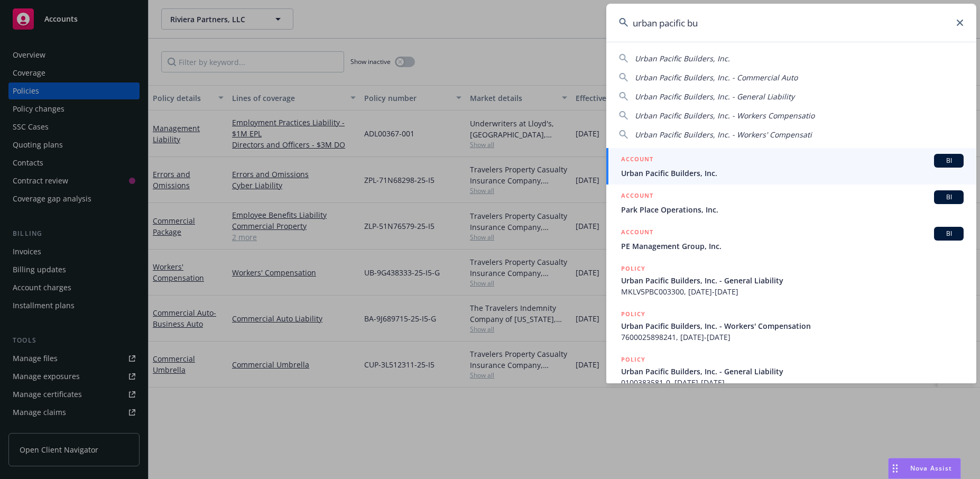 The height and width of the screenshot is (479, 980). What do you see at coordinates (725, 115) in the screenshot?
I see `span: Urban Pacific Builders, Inc. - Workers Compensatio` at bounding box center [725, 115].